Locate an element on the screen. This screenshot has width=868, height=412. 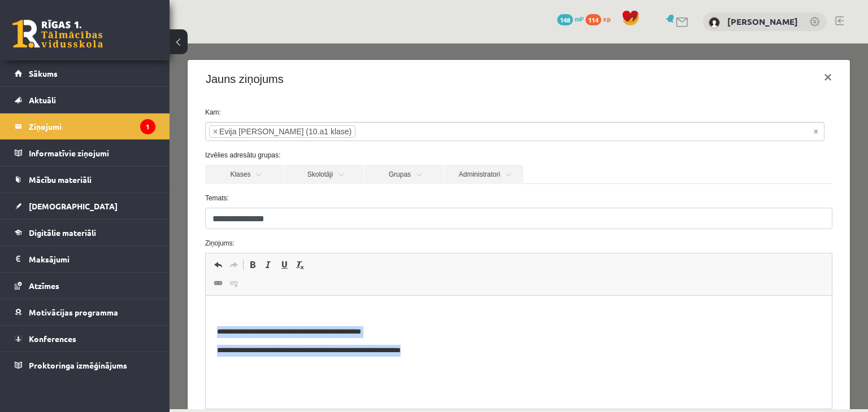
a: Underline (Ctrl+U) is located at coordinates (115, 221).